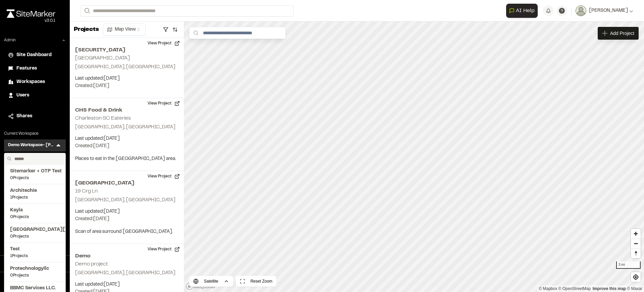  What do you see at coordinates (636, 277) in the screenshot?
I see `button: Find my location` at bounding box center [636, 277].